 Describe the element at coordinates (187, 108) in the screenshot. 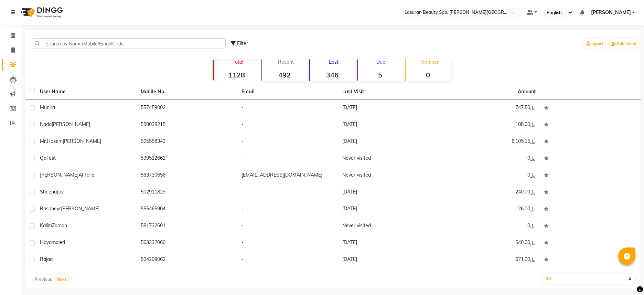

I see `td: 557459002` at that location.